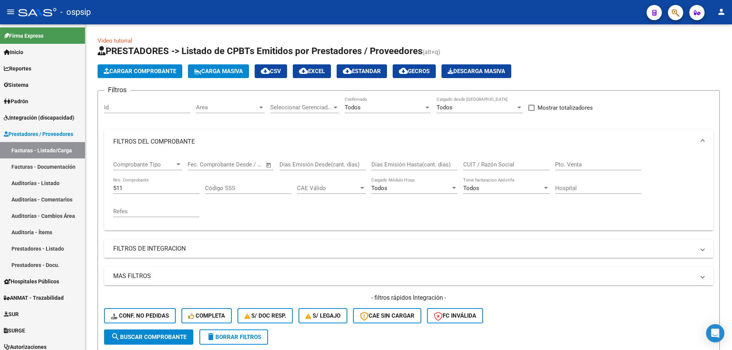 The width and height of the screenshot is (732, 350). Describe the element at coordinates (39, 118) in the screenshot. I see `span: Integración (discapacidad)` at that location.